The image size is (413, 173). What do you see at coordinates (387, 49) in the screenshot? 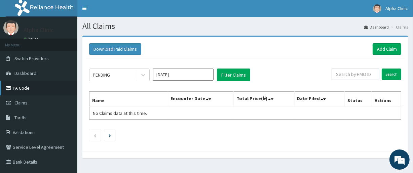
I see `a: Add Claim` at bounding box center [387, 49].